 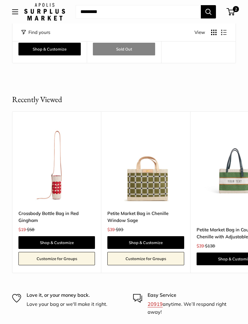 What do you see at coordinates (189, 295) in the screenshot?
I see `p: Easy Service` at bounding box center [189, 295].